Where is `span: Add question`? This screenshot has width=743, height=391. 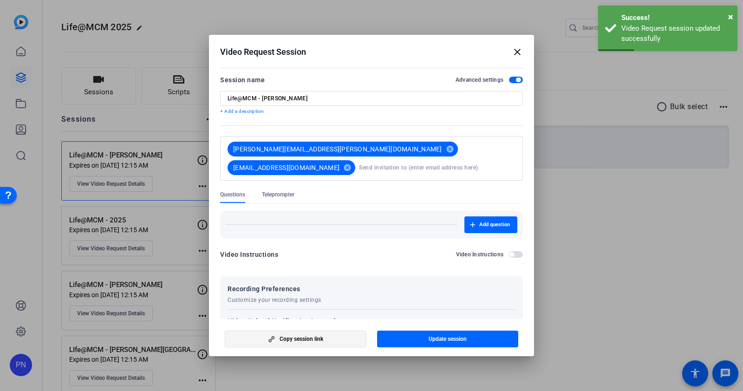 span: Add question is located at coordinates (495, 225).